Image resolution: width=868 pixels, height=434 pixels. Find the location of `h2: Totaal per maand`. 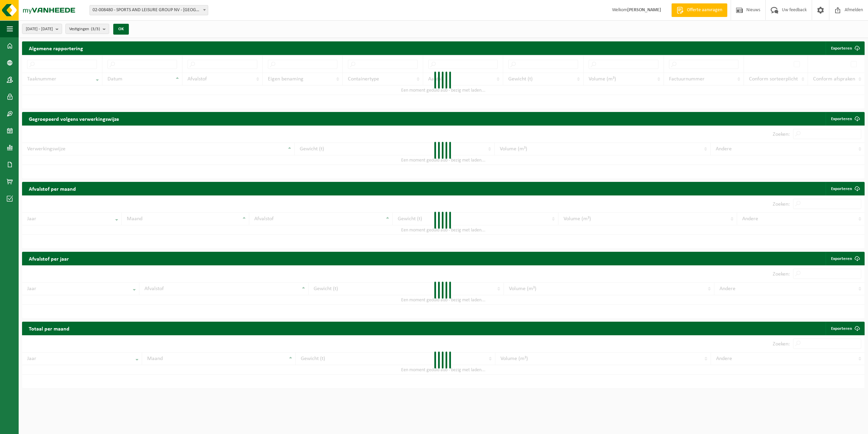

h2: Totaal per maand is located at coordinates (49, 328).